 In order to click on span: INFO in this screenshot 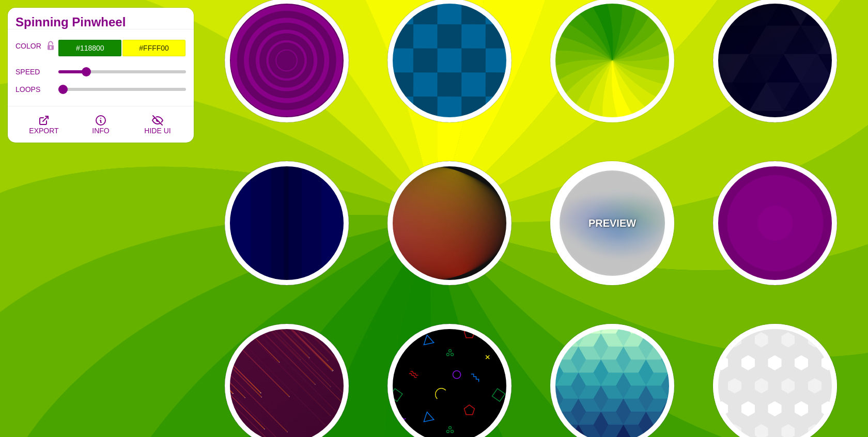, I will do `click(100, 130)`.